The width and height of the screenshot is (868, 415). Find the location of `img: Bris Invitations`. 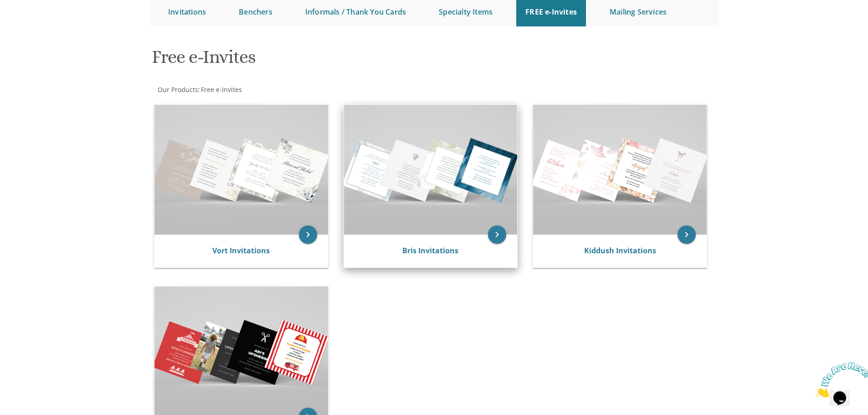

img: Bris Invitations is located at coordinates (430, 170).